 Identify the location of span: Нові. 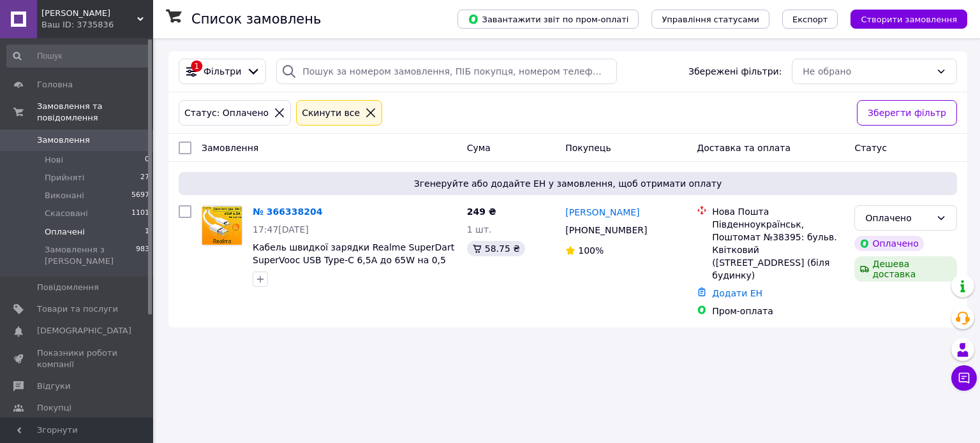
(53, 160).